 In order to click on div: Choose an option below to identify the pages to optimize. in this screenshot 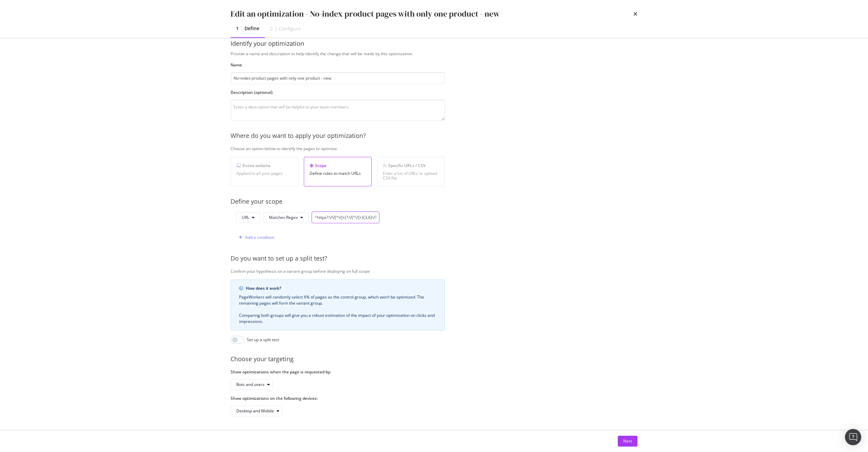, I will do `click(451, 149)`.